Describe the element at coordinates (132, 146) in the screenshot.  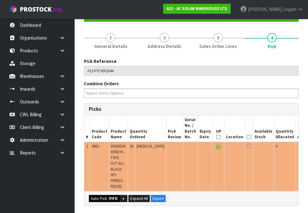
I see `span: 36` at that location.